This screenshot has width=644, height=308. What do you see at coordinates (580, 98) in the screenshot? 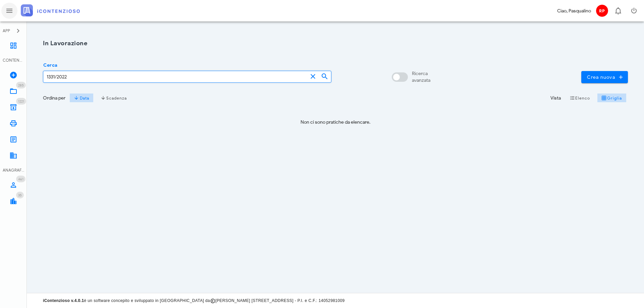
I see `button: Elenco` at bounding box center [580, 98].